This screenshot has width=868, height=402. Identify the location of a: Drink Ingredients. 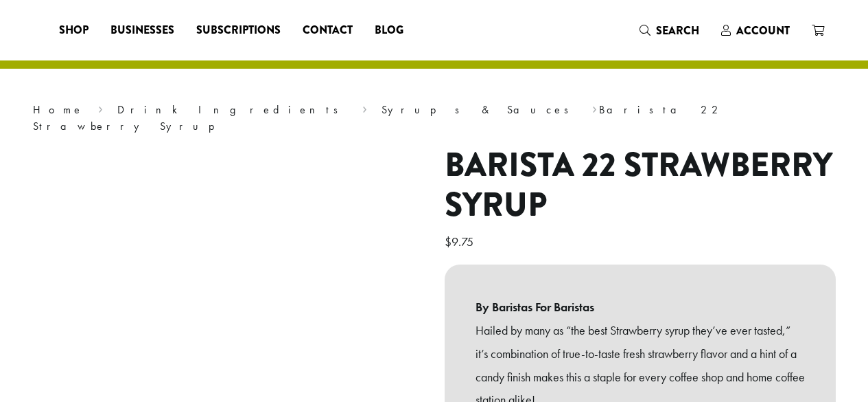
(232, 109).